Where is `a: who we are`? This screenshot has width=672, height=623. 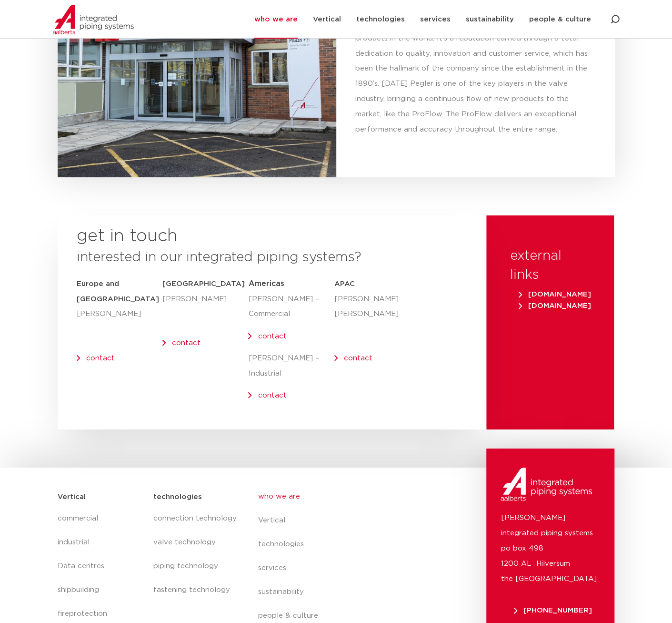
a: who we are is located at coordinates (345, 497).